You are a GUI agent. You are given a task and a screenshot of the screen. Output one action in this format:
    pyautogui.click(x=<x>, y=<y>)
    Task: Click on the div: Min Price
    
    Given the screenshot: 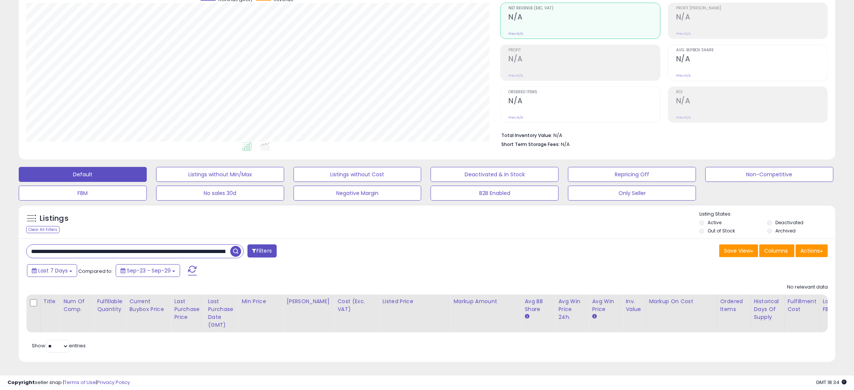 What is the action you would take?
    pyautogui.click(x=261, y=302)
    